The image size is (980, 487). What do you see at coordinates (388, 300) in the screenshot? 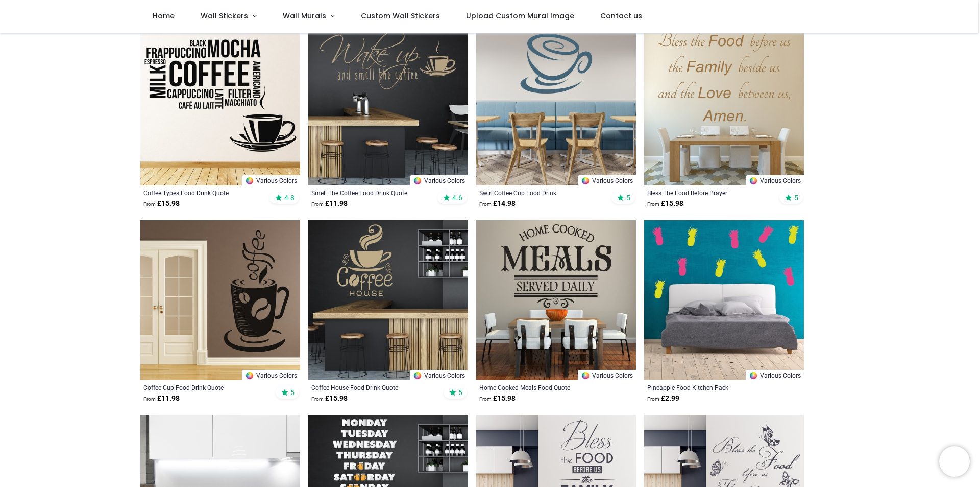
I see `img: Coffee House Food Drink Quote Wall Sticker` at bounding box center [388, 300].